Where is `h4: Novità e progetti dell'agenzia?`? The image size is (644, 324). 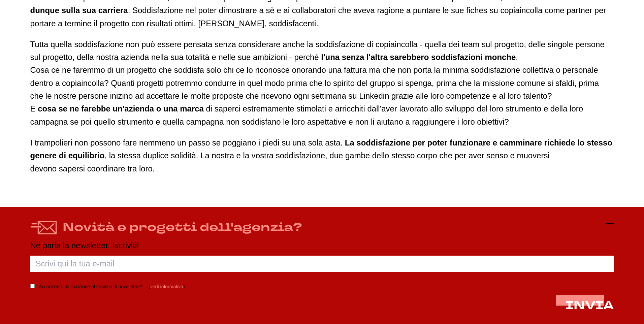
h4: Novità e progetti dell'agenzia? is located at coordinates (182, 227).